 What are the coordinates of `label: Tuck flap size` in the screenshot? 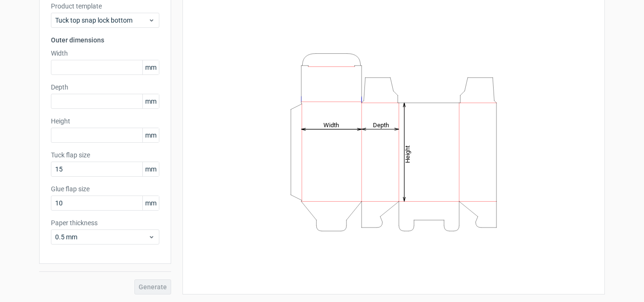 It's located at (105, 155).